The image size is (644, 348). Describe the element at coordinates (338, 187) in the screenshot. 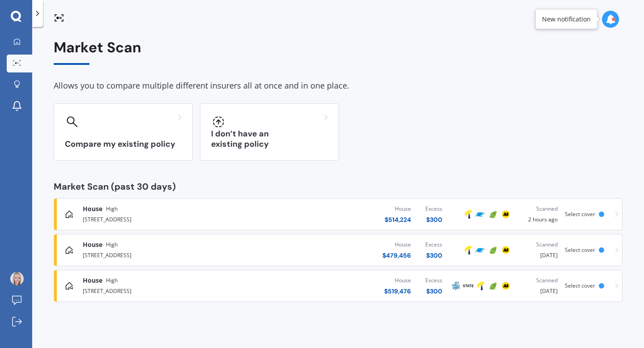

I see `div: Market Scan (past 30 days)` at that location.